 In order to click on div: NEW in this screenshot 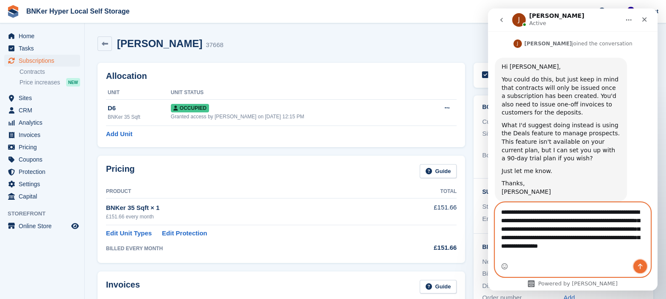, I will do `click(73, 82)`.